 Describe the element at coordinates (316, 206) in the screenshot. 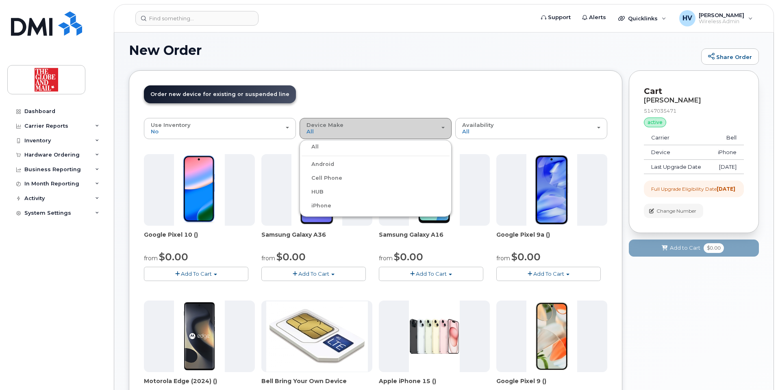

I see `label: iPhone` at that location.